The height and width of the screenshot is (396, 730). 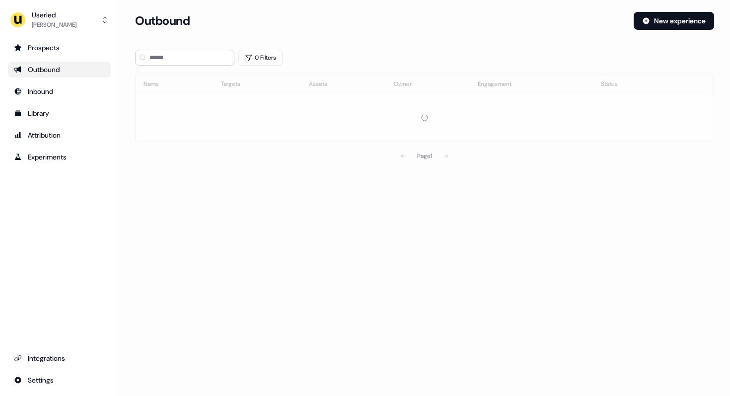 I want to click on div: Inbound, so click(x=59, y=91).